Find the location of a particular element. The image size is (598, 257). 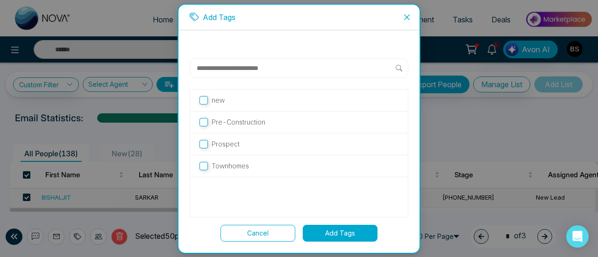

div: Open Intercom Messenger is located at coordinates (577, 237).